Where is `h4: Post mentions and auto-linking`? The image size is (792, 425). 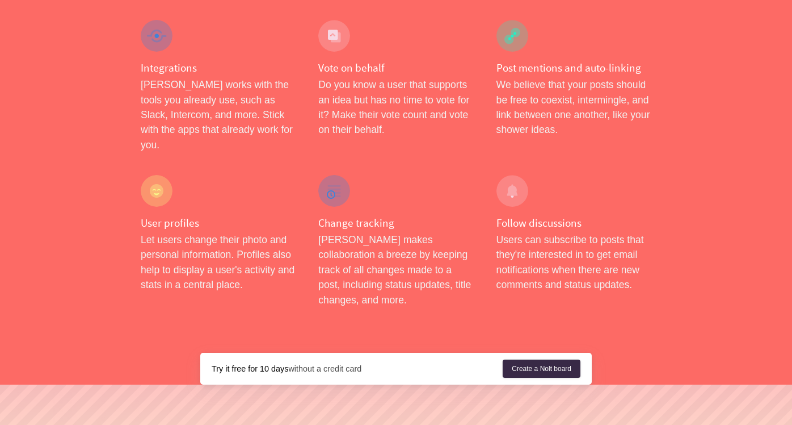 h4: Post mentions and auto-linking is located at coordinates (574, 68).